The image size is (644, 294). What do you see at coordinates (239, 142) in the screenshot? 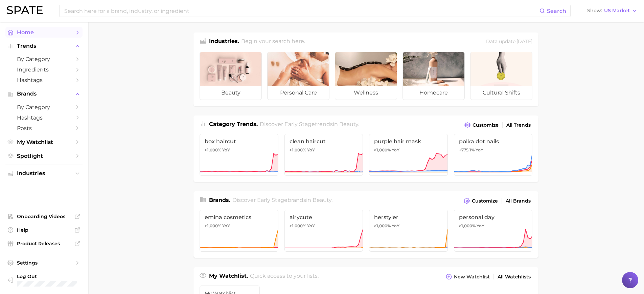
I see `span: box haircut` at bounding box center [239, 142].